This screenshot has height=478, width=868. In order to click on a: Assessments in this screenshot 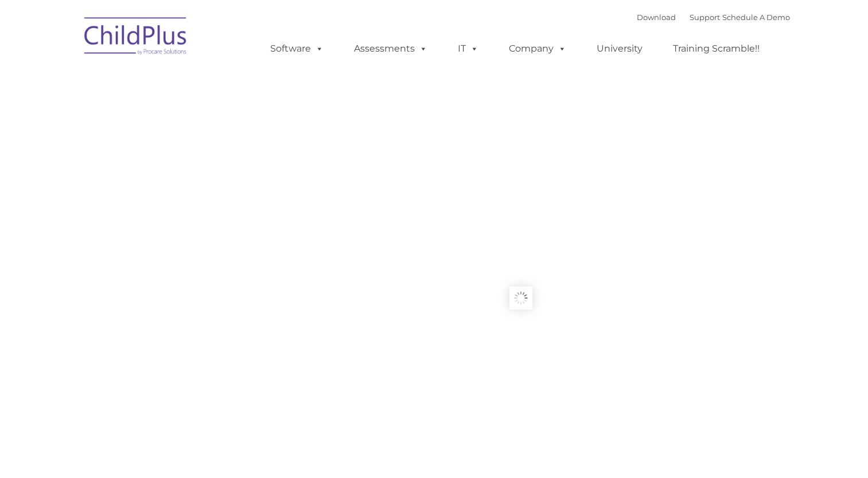, I will do `click(391, 49)`.